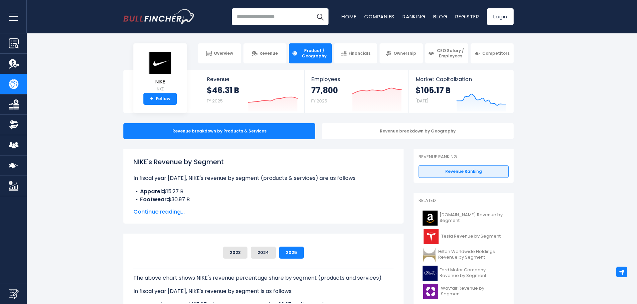  Describe the element at coordinates (324, 90) in the screenshot. I see `strong: 77,800` at that location.